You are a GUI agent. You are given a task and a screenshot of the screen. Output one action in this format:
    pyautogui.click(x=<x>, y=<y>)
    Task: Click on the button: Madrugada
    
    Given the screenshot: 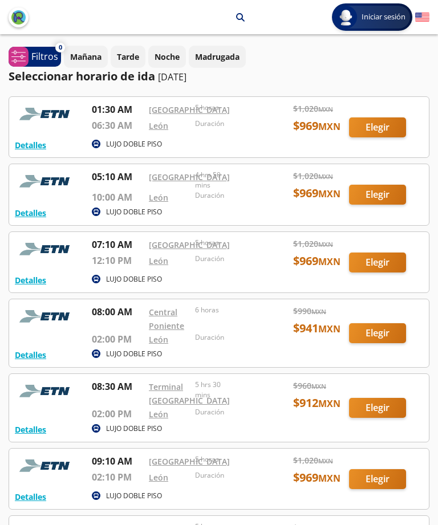 What is the action you would take?
    pyautogui.click(x=217, y=56)
    